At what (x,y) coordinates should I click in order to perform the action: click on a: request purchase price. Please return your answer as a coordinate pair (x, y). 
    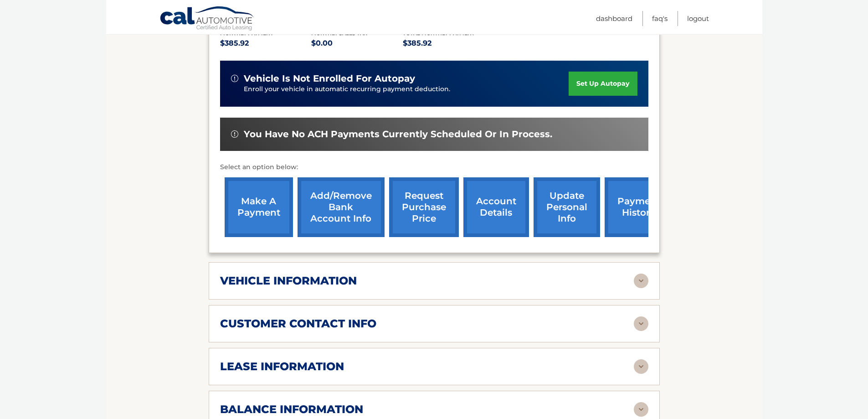
    Looking at the image, I should click on (424, 207).